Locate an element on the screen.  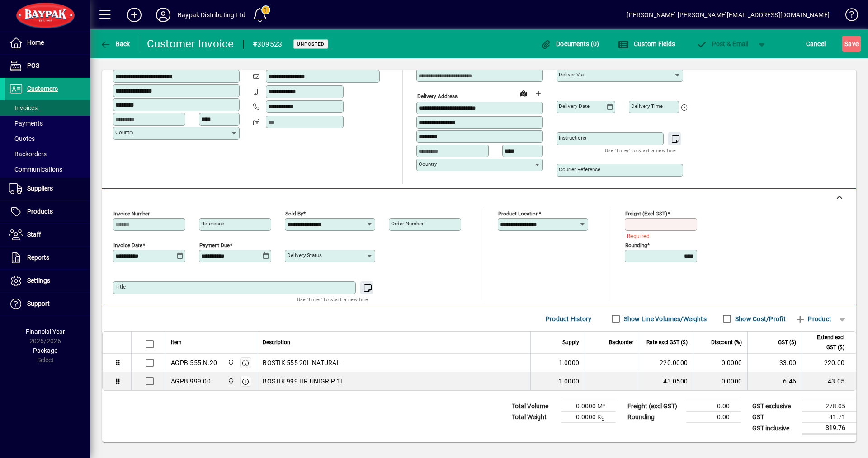
span: S is located at coordinates (846, 44).